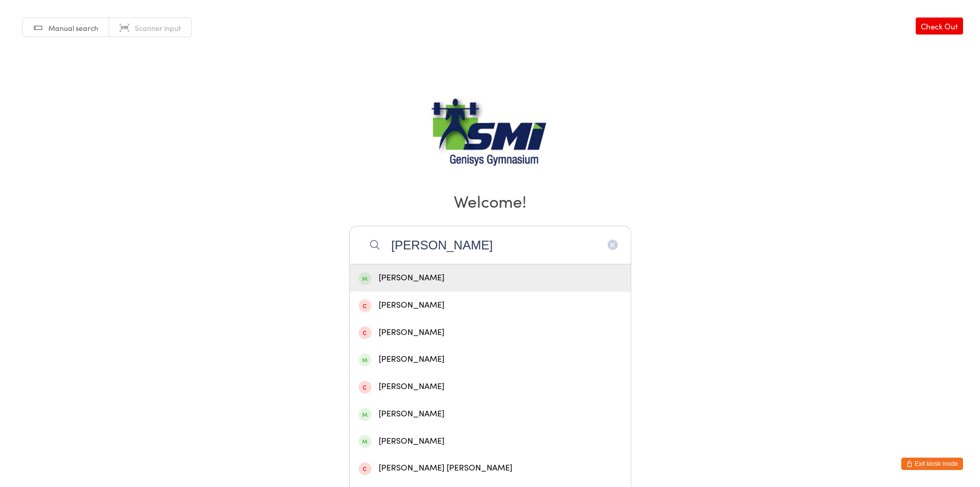  I want to click on span: Scanner input, so click(158, 28).